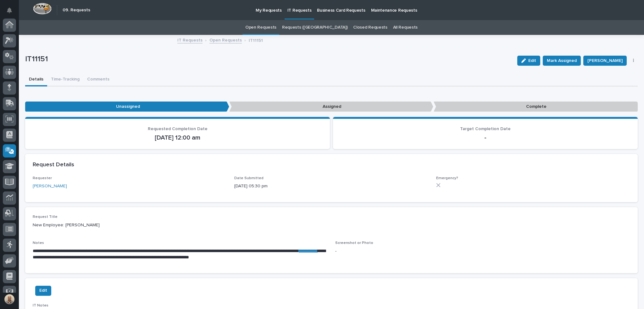  I want to click on div: Notifications, so click(12, 13).